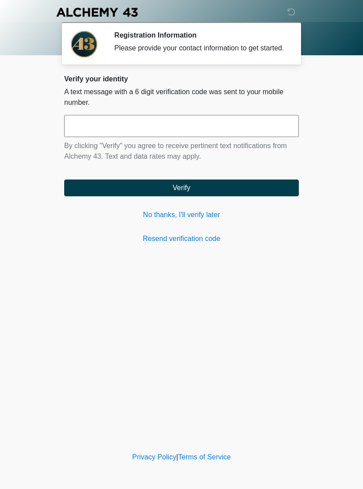 This screenshot has height=489, width=363. I want to click on p: By clicking "Verify" you agree to receive pertinent text notifications from Alchemy 43. Text and ..., so click(181, 151).